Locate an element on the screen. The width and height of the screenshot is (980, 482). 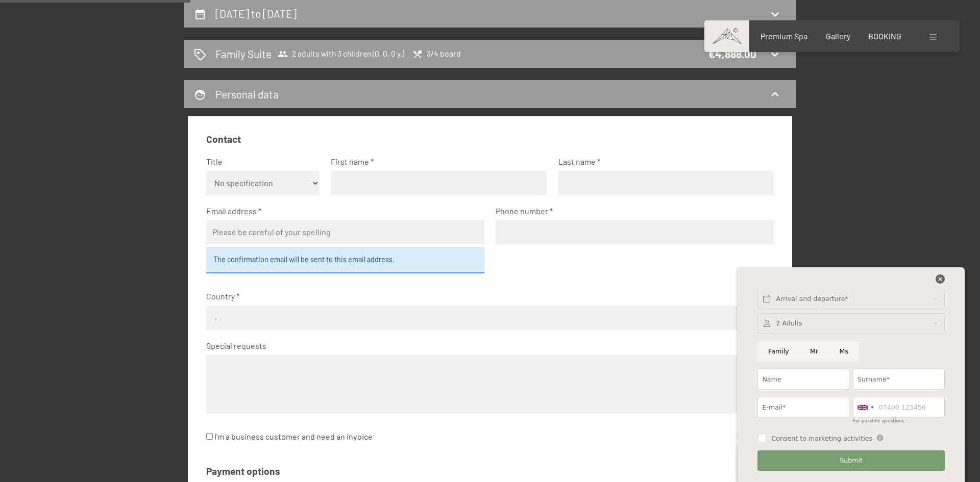
label: Special requests is located at coordinates (486, 346).